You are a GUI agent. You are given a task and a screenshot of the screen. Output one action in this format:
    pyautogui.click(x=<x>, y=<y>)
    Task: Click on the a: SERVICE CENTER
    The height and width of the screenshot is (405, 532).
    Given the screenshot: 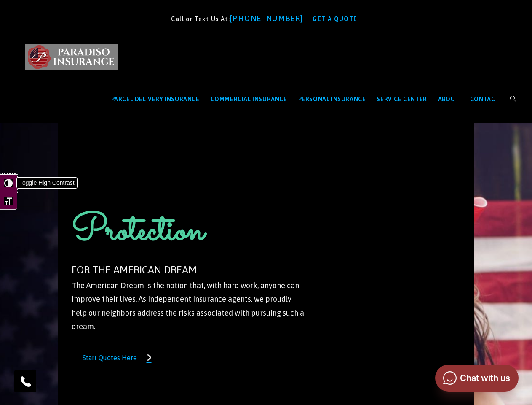 What is the action you would take?
    pyautogui.click(x=402, y=99)
    